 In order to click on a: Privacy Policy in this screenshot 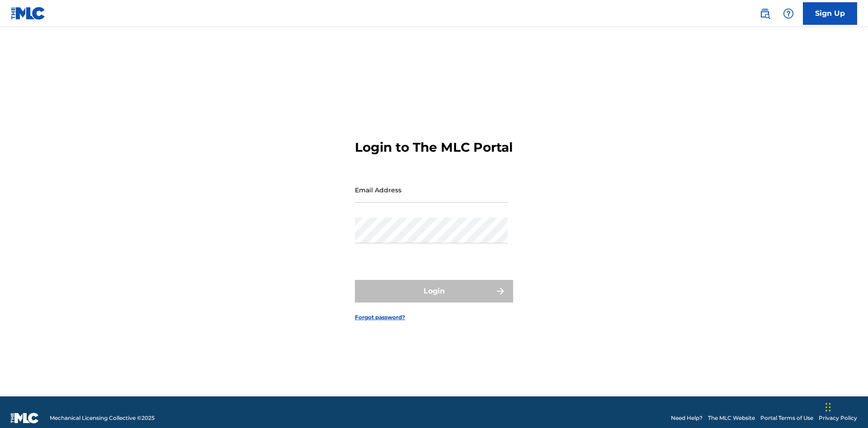, I will do `click(838, 418)`.